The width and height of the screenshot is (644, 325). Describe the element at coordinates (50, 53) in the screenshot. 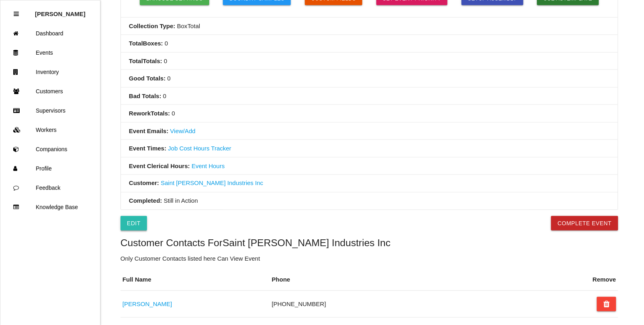

I see `a: Events` at that location.